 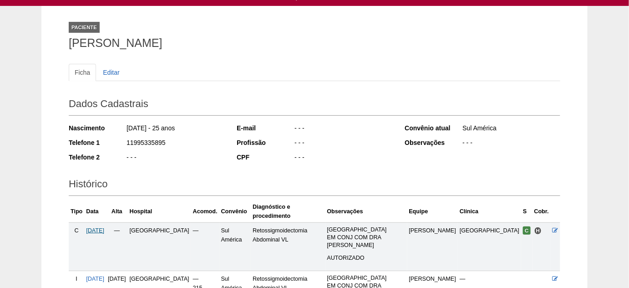 What do you see at coordinates (84, 27) in the screenshot?
I see `div: Paciente` at bounding box center [84, 27].